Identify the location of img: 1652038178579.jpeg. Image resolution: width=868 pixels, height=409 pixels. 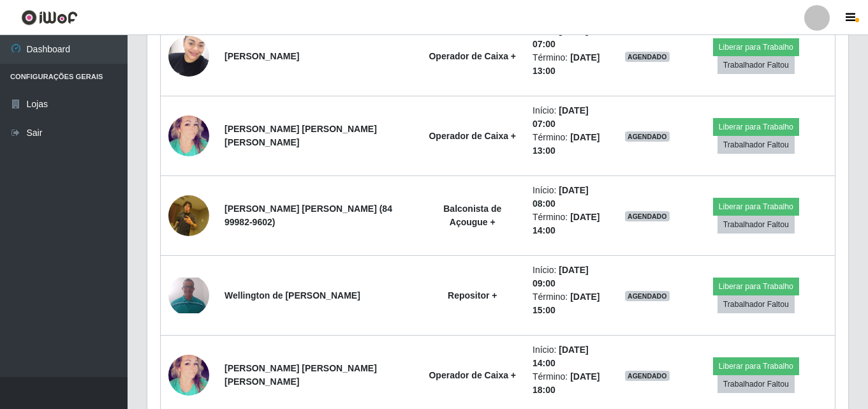
(188, 56).